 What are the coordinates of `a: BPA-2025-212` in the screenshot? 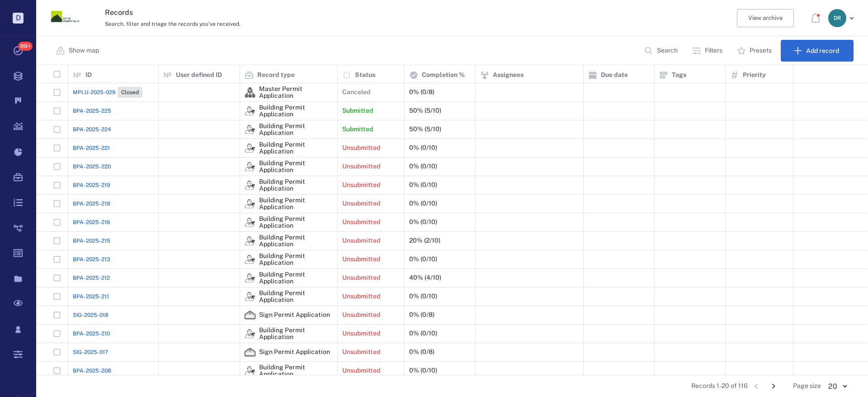 It's located at (92, 278).